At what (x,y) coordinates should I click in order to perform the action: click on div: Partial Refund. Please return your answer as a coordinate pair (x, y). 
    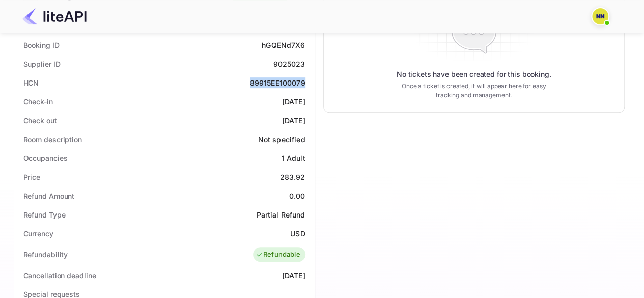
    Looking at the image, I should click on (281, 214).